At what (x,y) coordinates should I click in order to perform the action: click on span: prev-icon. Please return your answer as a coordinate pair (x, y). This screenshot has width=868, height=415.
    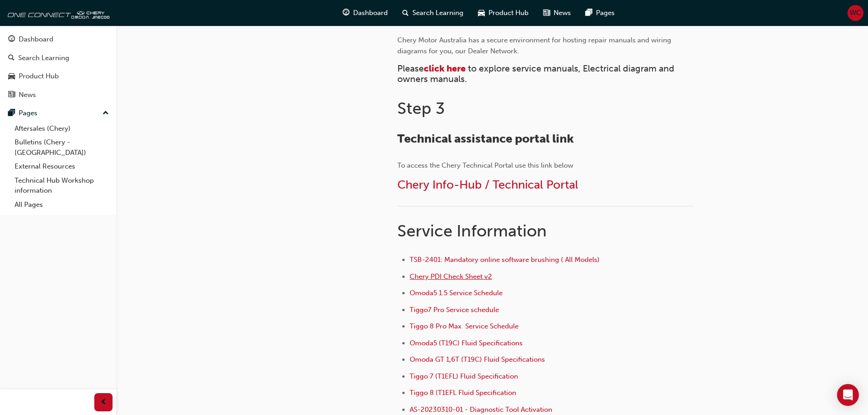
    Looking at the image, I should click on (104, 402).